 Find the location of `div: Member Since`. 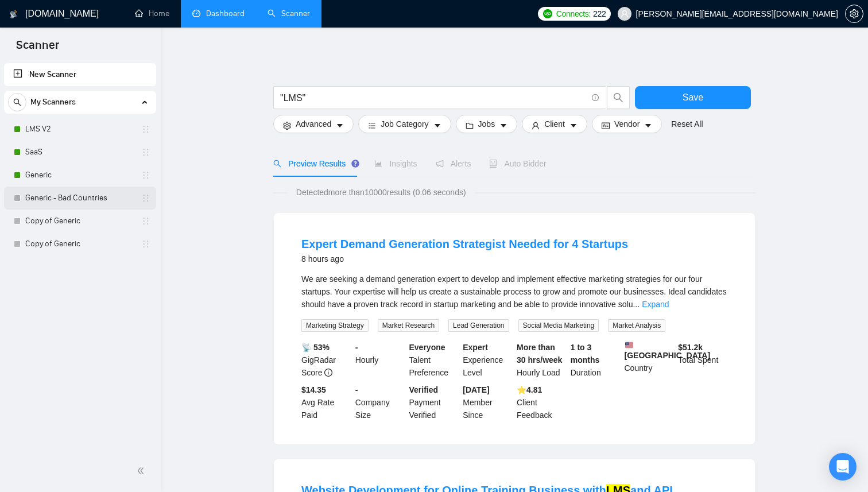

div: Member Since is located at coordinates (488, 403).